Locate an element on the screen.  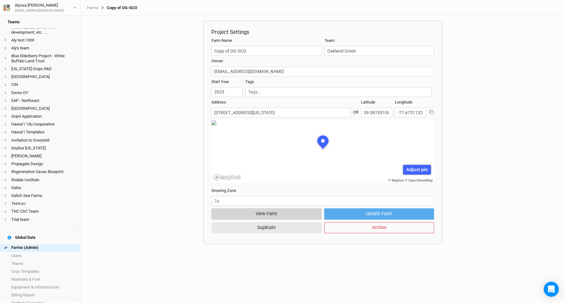
input: Project/Farm Name is located at coordinates (267, 51).